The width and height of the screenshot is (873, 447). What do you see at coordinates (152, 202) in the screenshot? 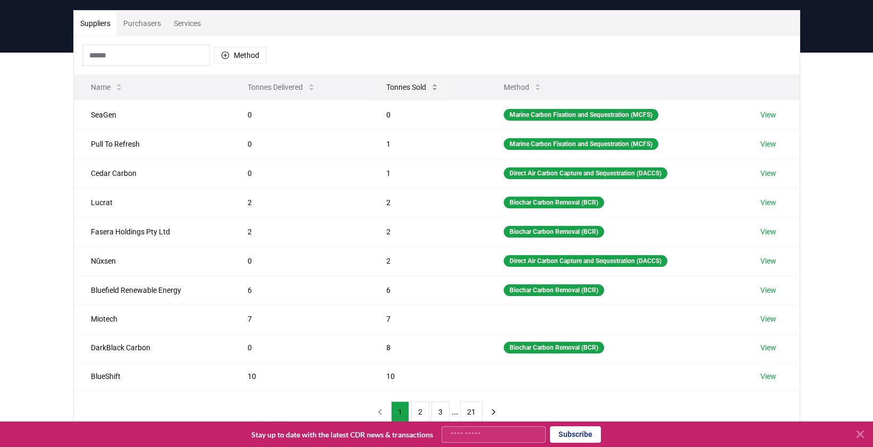
I see `td: Lucrat` at bounding box center [152, 202].